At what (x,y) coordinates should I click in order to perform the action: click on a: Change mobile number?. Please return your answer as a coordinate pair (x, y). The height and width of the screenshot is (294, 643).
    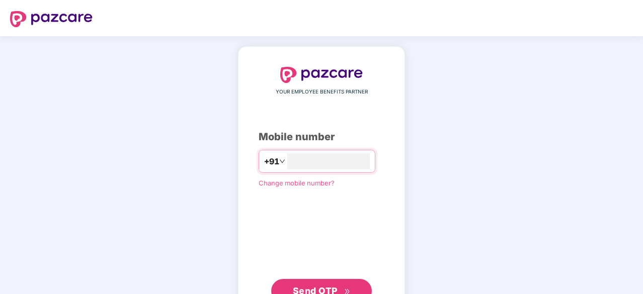
    Looking at the image, I should click on (296, 183).